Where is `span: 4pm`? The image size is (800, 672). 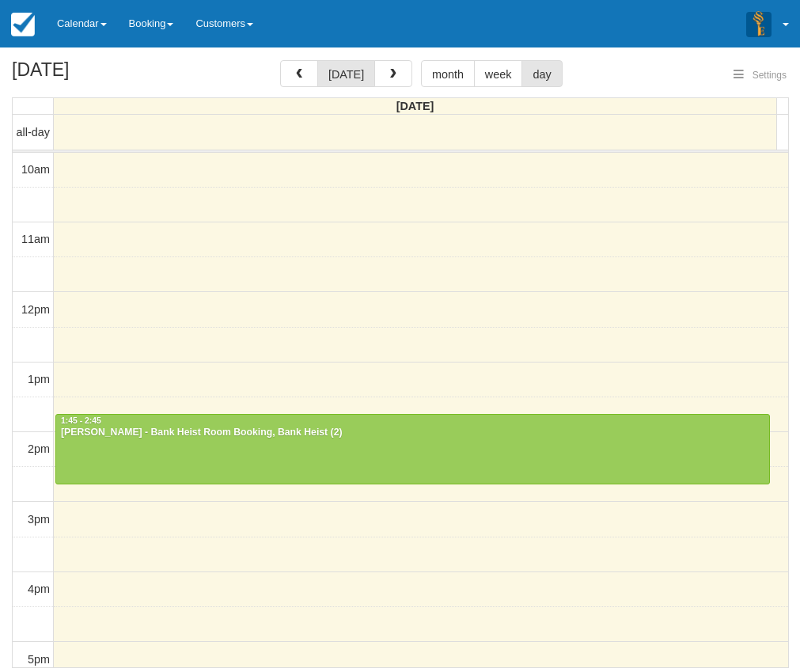
span: 4pm is located at coordinates (39, 589).